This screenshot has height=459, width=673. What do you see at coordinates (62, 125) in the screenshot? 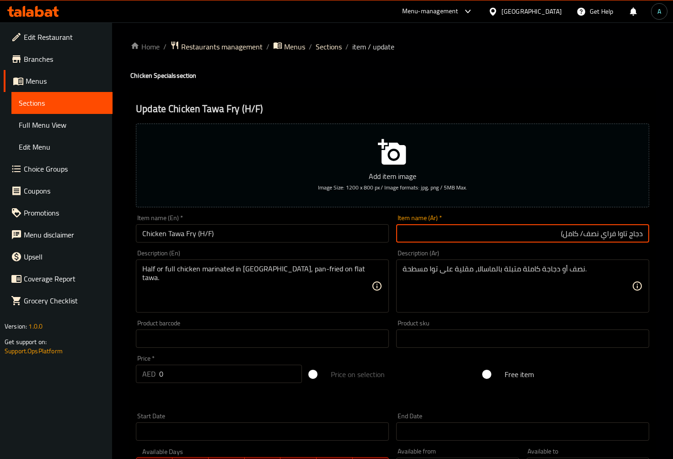
I see `a: Full Menu View` at bounding box center [62, 125].